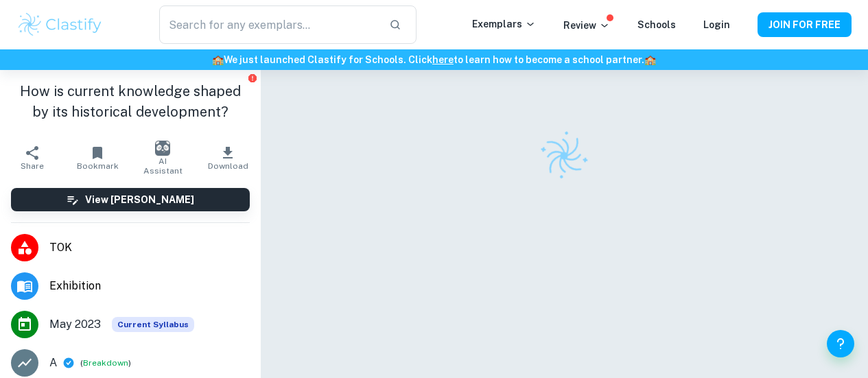  What do you see at coordinates (442, 60) in the screenshot?
I see `a: here` at bounding box center [442, 60].